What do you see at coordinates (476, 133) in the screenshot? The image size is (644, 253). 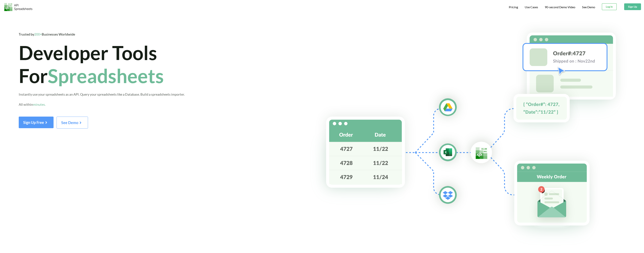 I see `img: Hero Spreadsheet Flow` at bounding box center [476, 133].